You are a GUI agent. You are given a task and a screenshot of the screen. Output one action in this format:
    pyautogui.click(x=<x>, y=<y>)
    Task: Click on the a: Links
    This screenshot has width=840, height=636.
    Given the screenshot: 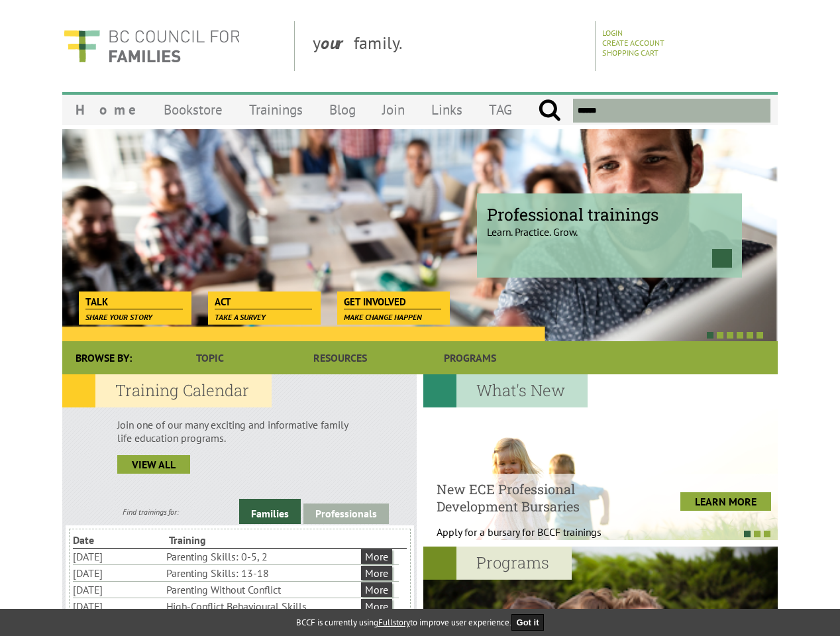 What is the action you would take?
    pyautogui.click(x=446, y=109)
    